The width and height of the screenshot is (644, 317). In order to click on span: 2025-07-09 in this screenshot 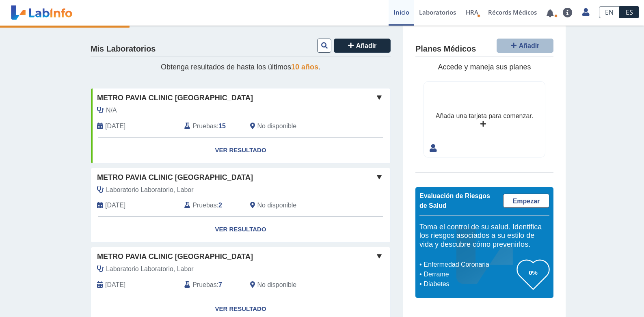, I will do `click(115, 285)`.